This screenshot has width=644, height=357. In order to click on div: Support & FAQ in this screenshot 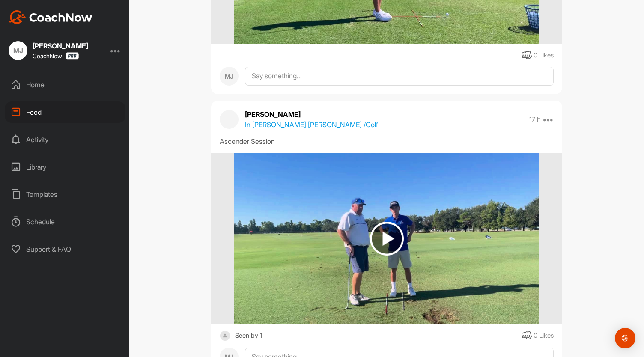, I will do `click(65, 249)`.